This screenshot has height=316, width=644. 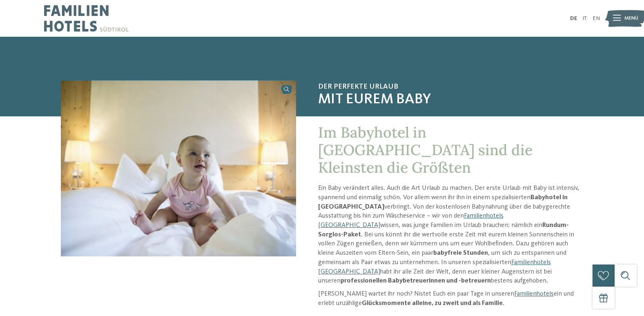 What do you see at coordinates (178, 168) in the screenshot?
I see `img: Babyhotel in Südtirol für einen ganz entspannten Urlaub` at bounding box center [178, 168].